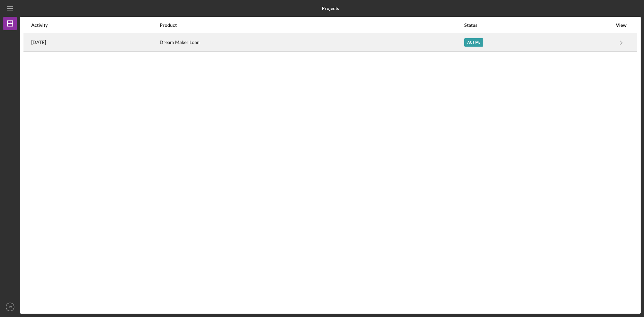 Image resolution: width=644 pixels, height=317 pixels. I want to click on text: JR, so click(10, 307).